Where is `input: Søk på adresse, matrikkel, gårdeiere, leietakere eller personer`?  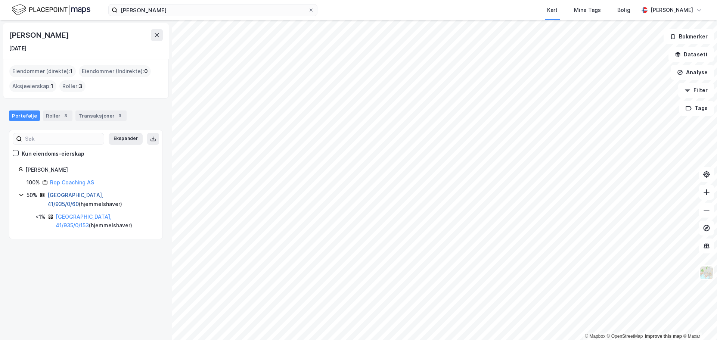
input: Søk på adresse, matrikkel, gårdeiere, leietakere eller personer is located at coordinates (213, 10).